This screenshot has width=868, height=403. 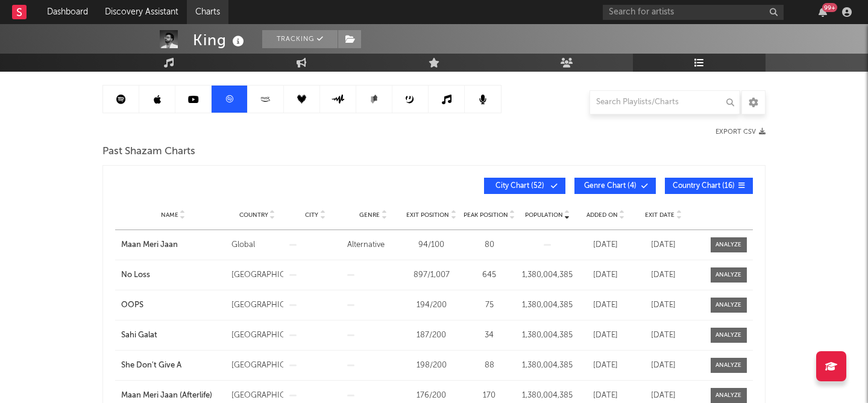 I want to click on input: Search for artists, so click(x=693, y=12).